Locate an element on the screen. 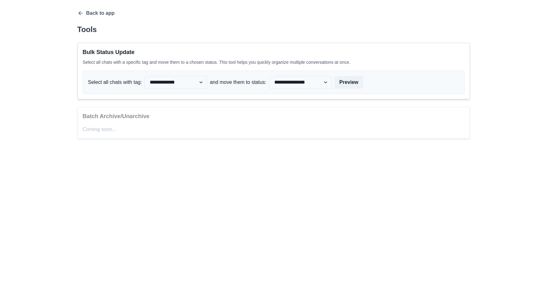 This screenshot has width=547, height=306. button: Back to app is located at coordinates (96, 13).